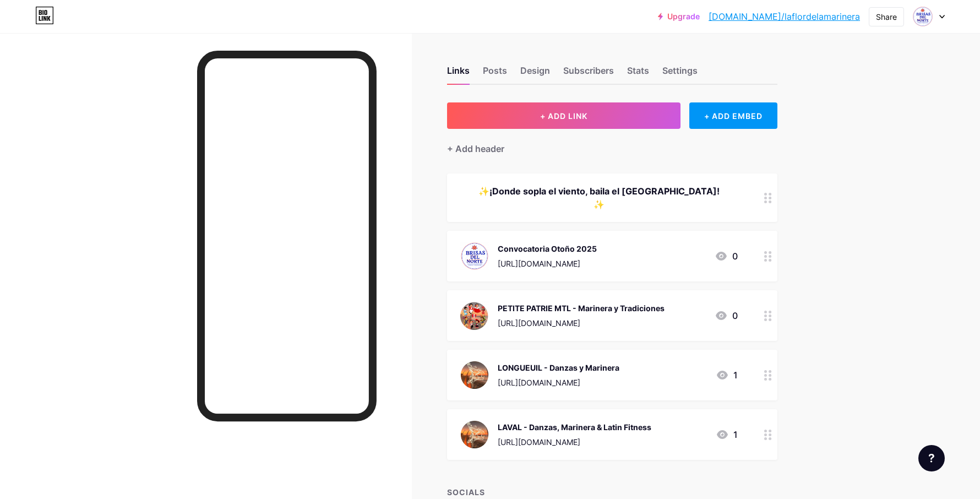 This screenshot has width=980, height=499. What do you see at coordinates (733, 115) in the screenshot?
I see `div: + ADD EMBED` at bounding box center [733, 115].